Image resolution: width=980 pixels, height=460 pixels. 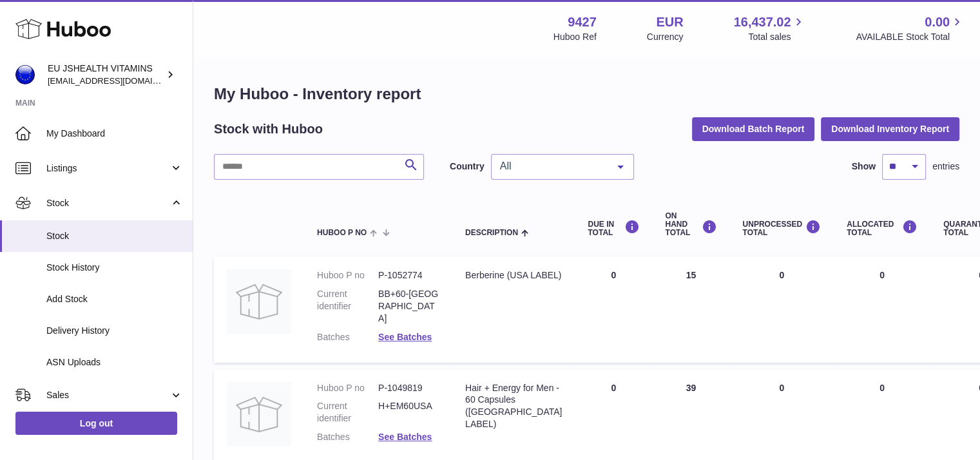 I want to click on div: Huboo Ref, so click(x=575, y=37).